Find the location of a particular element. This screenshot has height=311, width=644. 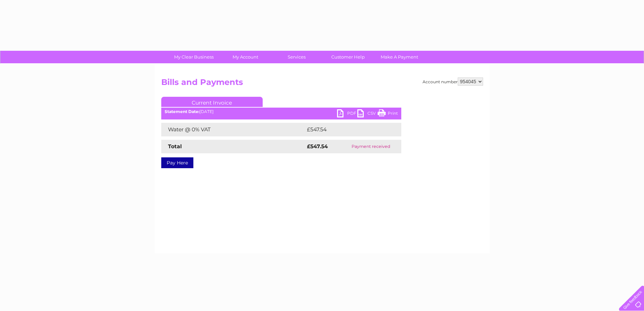

td: £547.54 is located at coordinates (347, 130).